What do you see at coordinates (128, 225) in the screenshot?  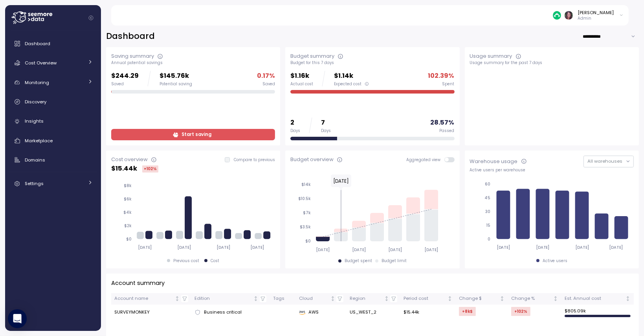 I see `tspan: $2k` at bounding box center [128, 225].